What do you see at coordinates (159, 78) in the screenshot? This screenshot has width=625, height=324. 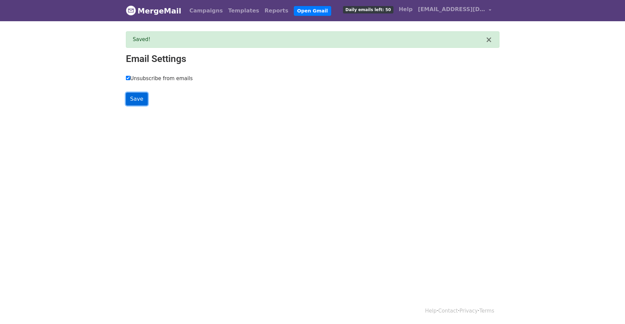 I see `label: Unsubscribe from emails` at bounding box center [159, 78].